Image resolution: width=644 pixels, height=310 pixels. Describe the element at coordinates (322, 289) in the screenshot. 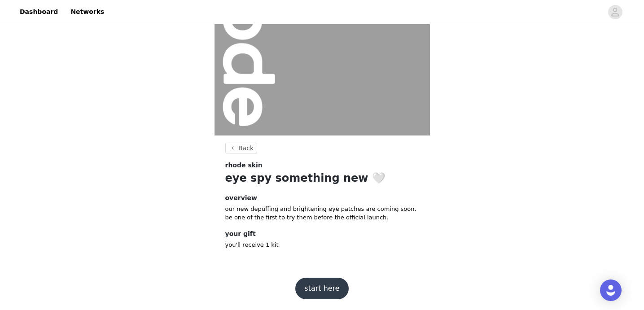

I see `button: start here` at that location.